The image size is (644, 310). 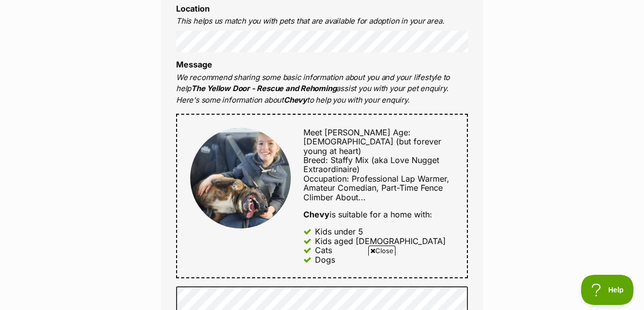 I want to click on strong: The Yellow Door - Rescue and Rehoming, so click(x=264, y=88).